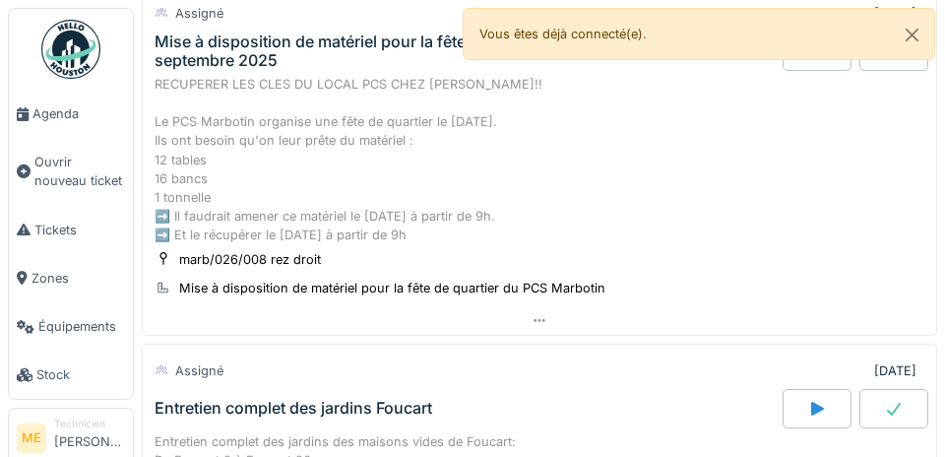 The height and width of the screenshot is (457, 945). What do you see at coordinates (467, 51) in the screenshot?
I see `div: Mise à disposition de matériel pour la fête de quartier du PCS Marbotin – 6 septembre 2025` at bounding box center [467, 51].